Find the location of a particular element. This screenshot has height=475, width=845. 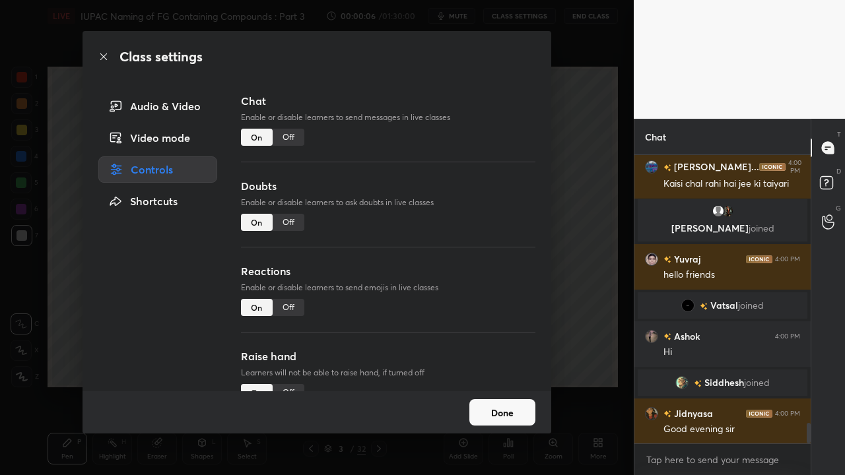

p: D is located at coordinates (838, 171).